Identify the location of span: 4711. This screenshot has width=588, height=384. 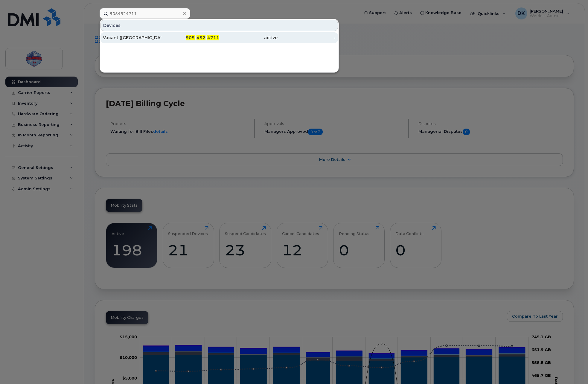
(213, 38).